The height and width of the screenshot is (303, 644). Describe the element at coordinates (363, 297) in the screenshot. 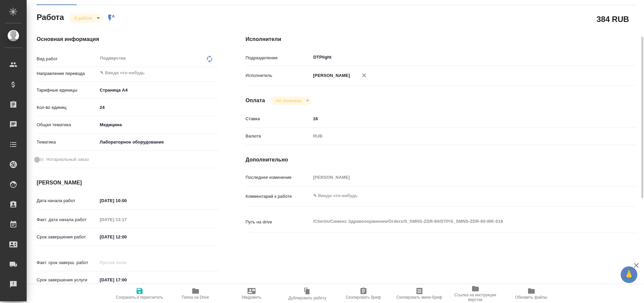

I see `span: Скопировать бриф` at that location.